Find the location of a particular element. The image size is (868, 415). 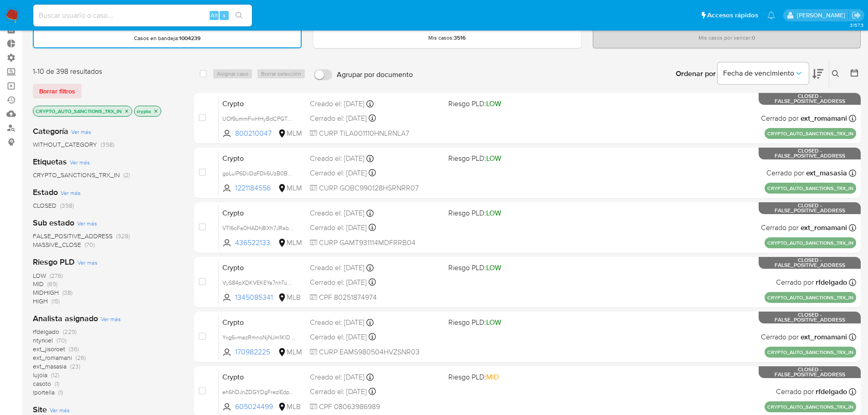

p: nicolas.tyrkiel@mercadolibre.com is located at coordinates (823, 15).